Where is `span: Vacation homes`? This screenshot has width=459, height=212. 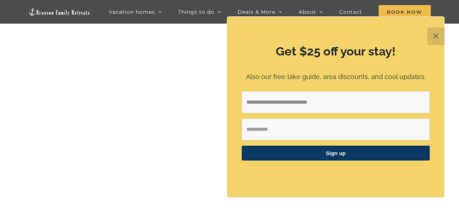
span: Vacation homes is located at coordinates (132, 12).